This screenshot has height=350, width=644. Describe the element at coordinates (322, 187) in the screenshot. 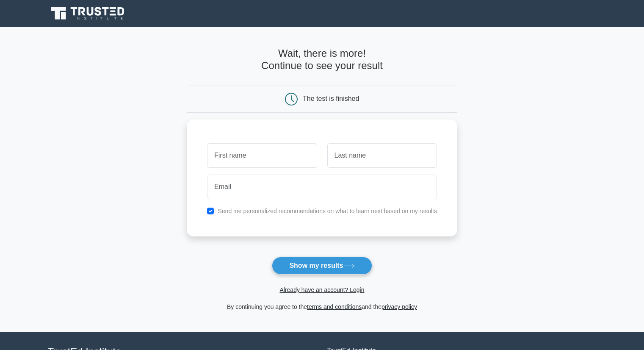

I see `input: Email` at that location.